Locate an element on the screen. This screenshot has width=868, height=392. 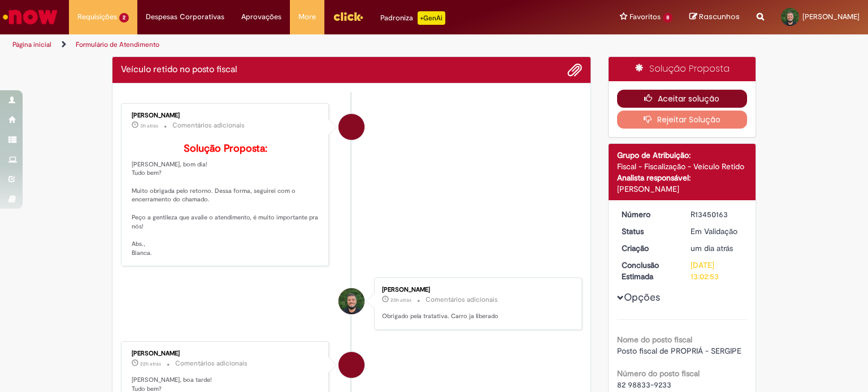
span: Requisições is located at coordinates (97, 17).